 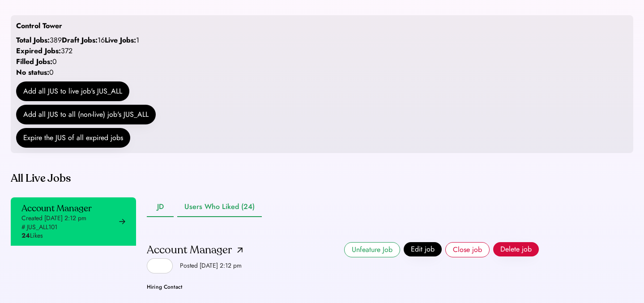 I want to click on strong: Live Jobs:, so click(x=120, y=40).